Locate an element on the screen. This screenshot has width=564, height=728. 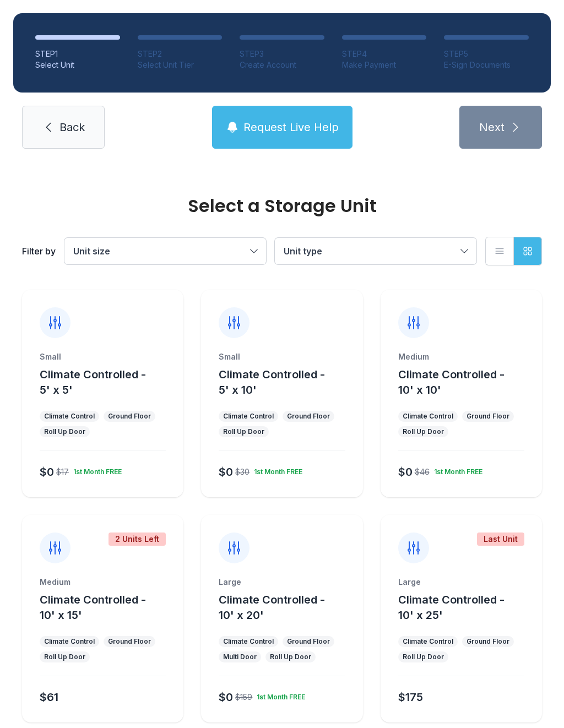
div: $159 is located at coordinates (244, 697).